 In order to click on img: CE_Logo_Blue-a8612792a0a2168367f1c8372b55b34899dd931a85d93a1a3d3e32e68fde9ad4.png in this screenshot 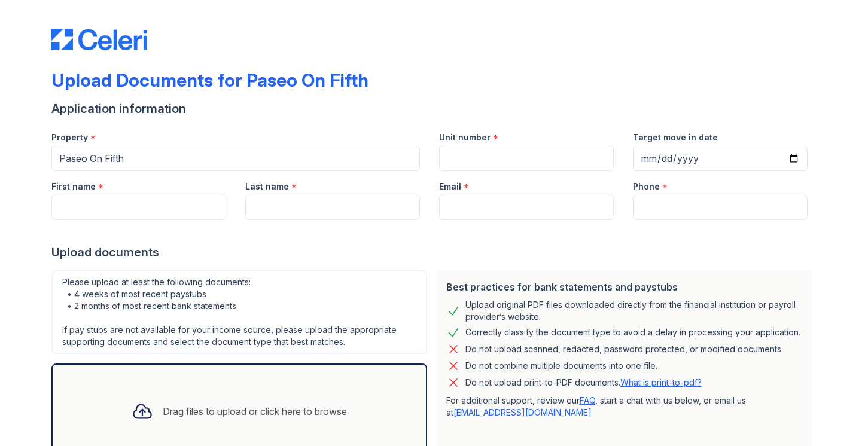, I will do `click(99, 40)`.